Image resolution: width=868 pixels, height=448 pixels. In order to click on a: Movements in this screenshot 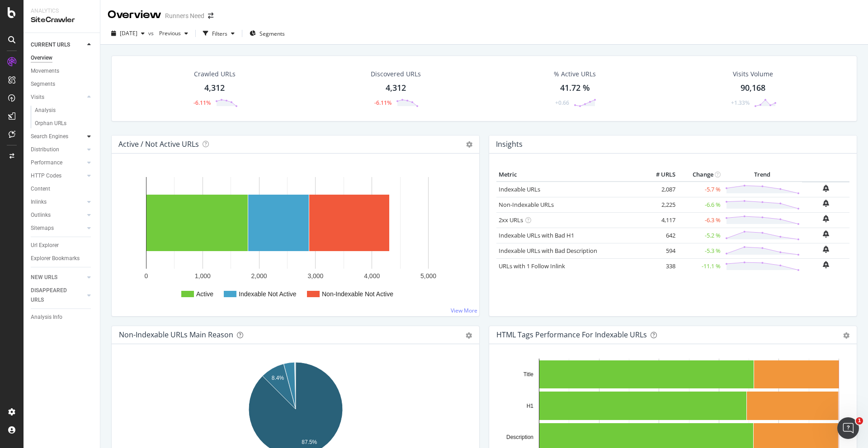, I will do `click(62, 71)`.